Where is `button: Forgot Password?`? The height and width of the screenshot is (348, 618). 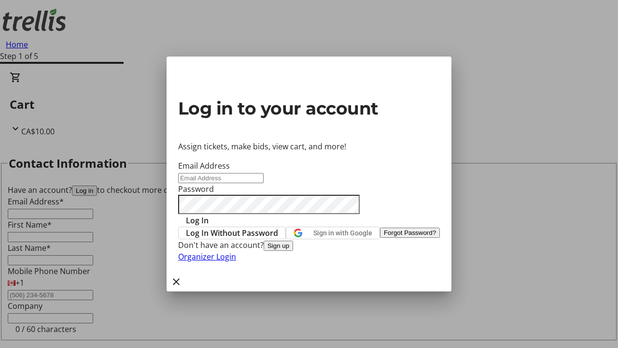
button: Forgot Password? is located at coordinates (410, 232).